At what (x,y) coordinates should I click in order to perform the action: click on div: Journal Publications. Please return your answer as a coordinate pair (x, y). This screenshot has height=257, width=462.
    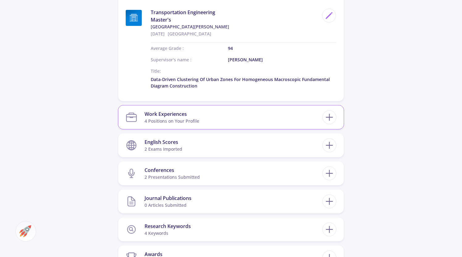
    Looking at the image, I should click on (168, 198).